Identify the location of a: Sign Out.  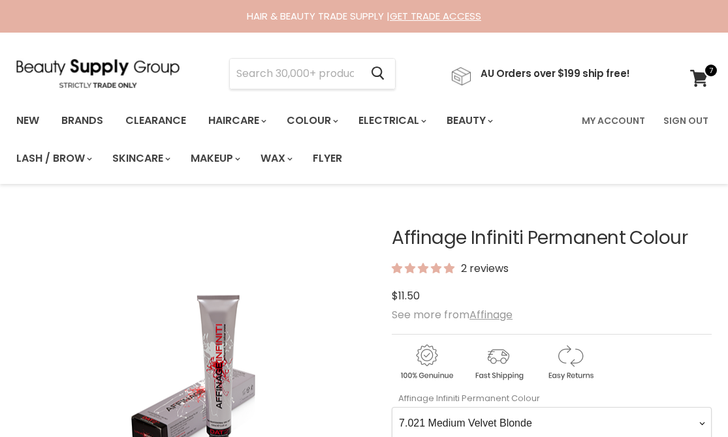
(685, 121).